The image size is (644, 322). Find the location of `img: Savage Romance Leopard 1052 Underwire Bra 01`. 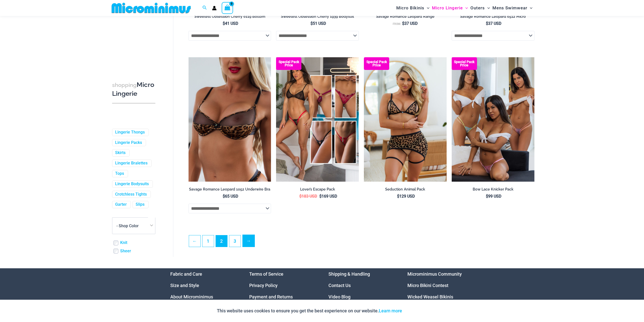

img: Savage Romance Leopard 1052 Underwire Bra 01 is located at coordinates (230, 120).